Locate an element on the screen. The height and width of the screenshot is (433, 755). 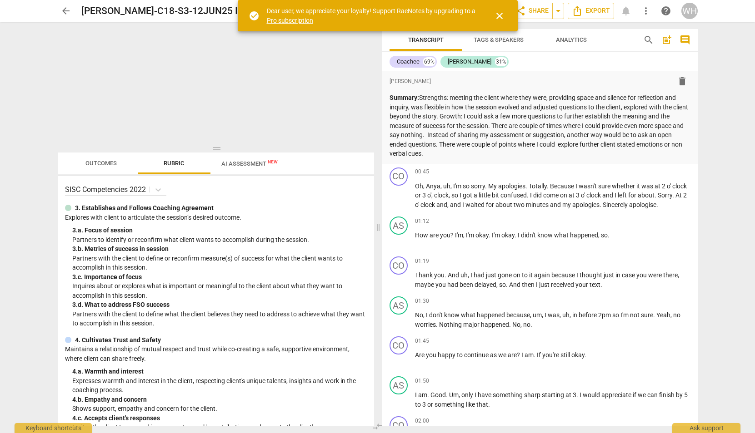
span: And is located at coordinates (515, 285).